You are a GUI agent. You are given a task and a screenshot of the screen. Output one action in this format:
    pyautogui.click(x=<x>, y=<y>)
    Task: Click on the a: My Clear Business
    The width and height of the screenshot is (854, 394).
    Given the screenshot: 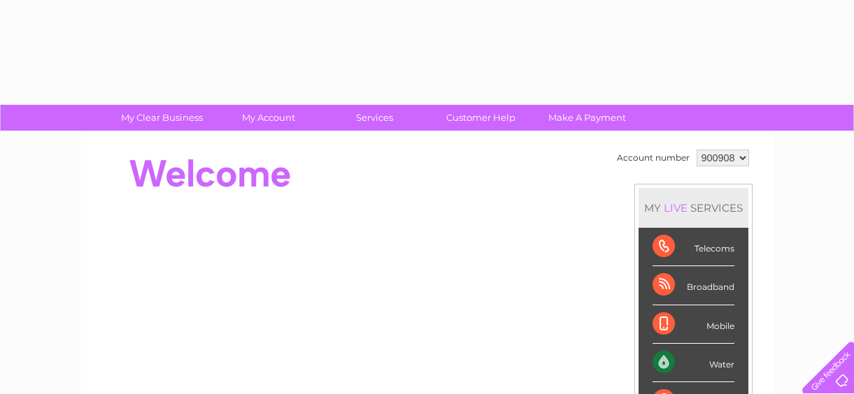 What is the action you would take?
    pyautogui.click(x=162, y=117)
    